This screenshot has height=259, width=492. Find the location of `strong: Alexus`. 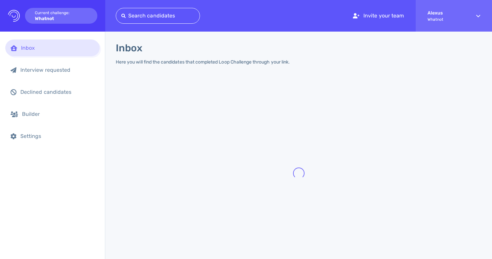

strong: Alexus is located at coordinates (446, 13).